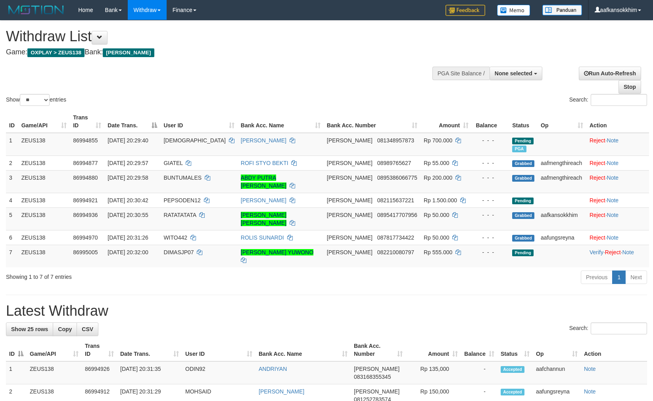 This screenshot has height=401, width=653. Describe the element at coordinates (465, 10) in the screenshot. I see `img: Feedback.jpg` at that location.